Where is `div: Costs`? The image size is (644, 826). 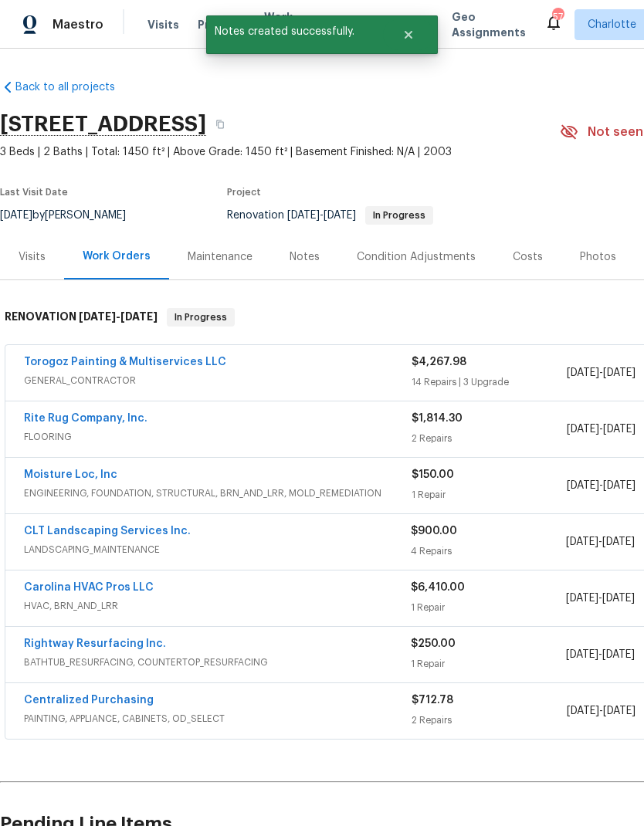
div: Costs is located at coordinates (528, 257).